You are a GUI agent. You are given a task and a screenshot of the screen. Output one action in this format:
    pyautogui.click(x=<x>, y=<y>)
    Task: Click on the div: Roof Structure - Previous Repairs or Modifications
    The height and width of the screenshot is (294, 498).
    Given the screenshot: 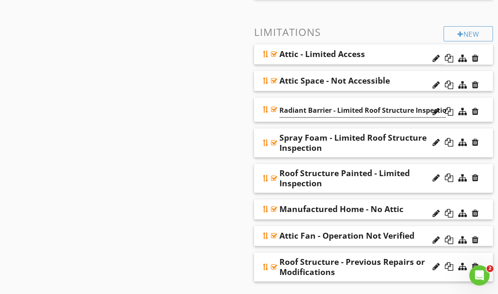 What is the action you would take?
    pyautogui.click(x=363, y=267)
    